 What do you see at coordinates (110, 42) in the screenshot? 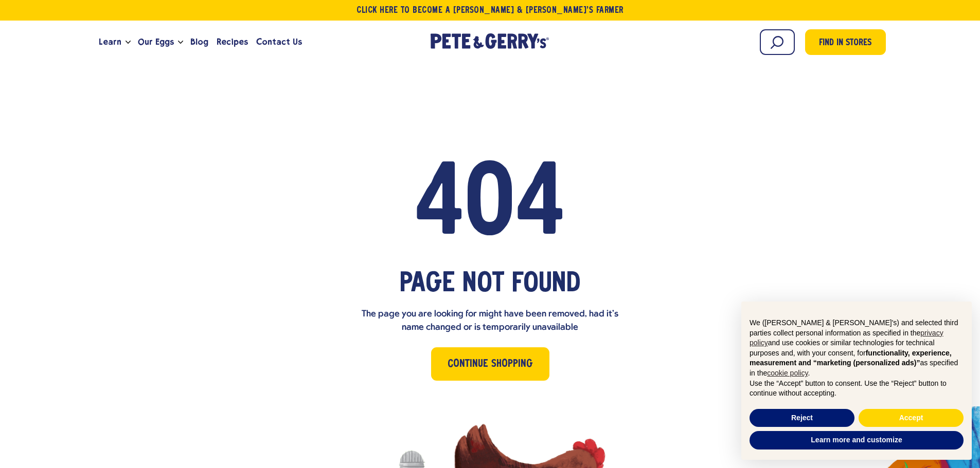
I see `a: Learn` at bounding box center [110, 42].